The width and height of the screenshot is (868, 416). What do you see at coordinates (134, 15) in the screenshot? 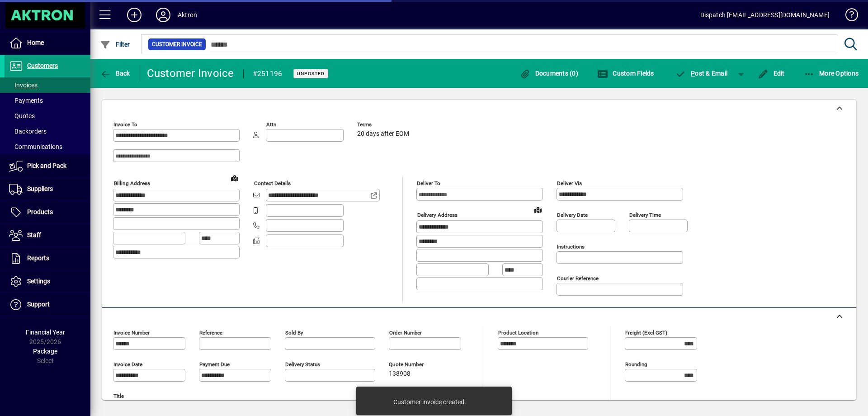
I see `button: Add` at bounding box center [134, 15].